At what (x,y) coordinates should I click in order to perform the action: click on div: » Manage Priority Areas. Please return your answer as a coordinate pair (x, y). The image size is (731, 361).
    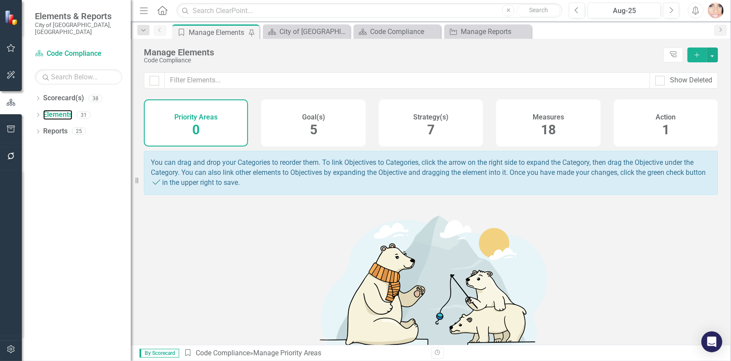
    Looking at the image, I should click on (304, 353).